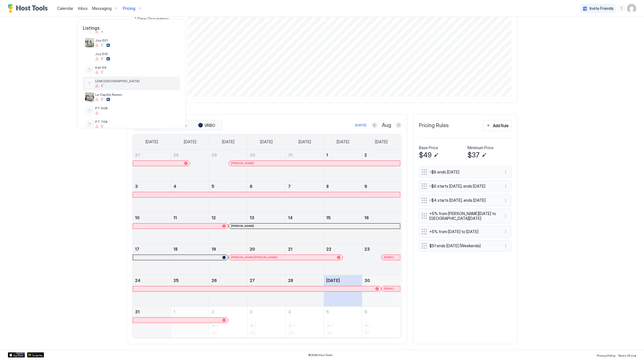 This screenshot has height=360, width=644. Describe the element at coordinates (137, 67) in the screenshot. I see `span: Kali 56` at that location.